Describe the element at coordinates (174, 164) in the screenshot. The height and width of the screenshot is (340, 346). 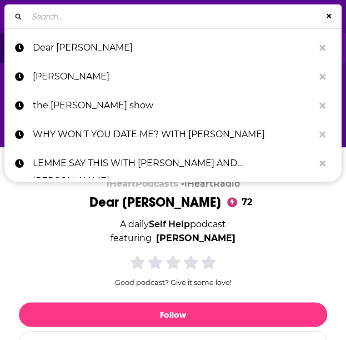
I see `p: LEMME SAY THIS WITH HUNTER HARRIS AND PEYTON DIX` at that location.